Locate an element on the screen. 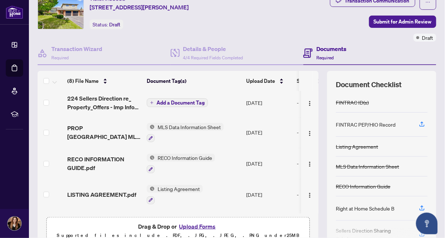  button: Status IconRECO Information Guide is located at coordinates (181, 163).